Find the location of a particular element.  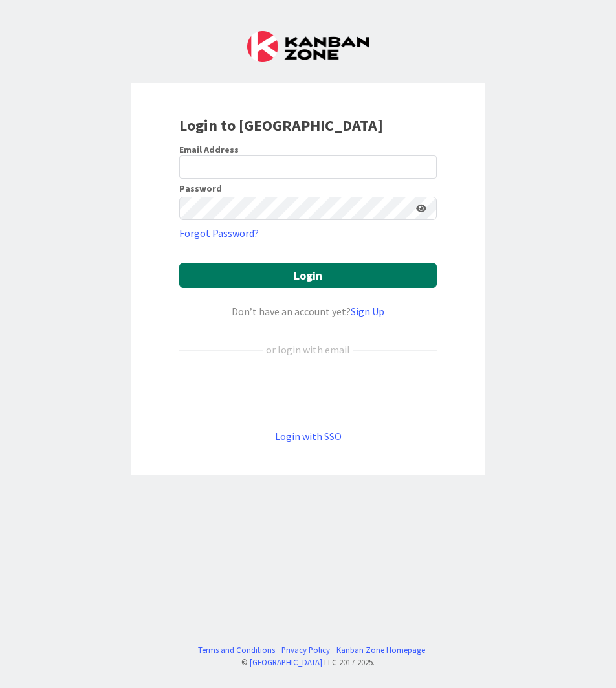

a: Terms and Conditions is located at coordinates (236, 649).